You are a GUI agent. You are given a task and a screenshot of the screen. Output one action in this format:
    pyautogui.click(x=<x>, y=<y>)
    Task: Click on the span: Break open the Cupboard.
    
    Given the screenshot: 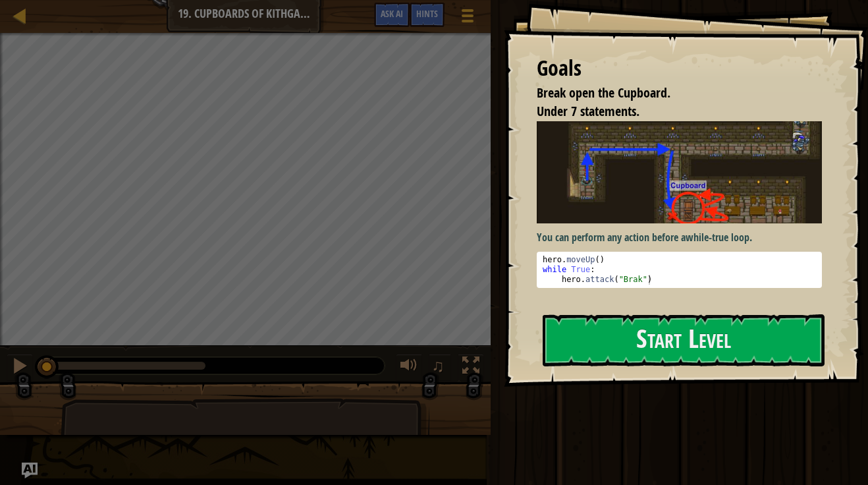 What is the action you would take?
    pyautogui.click(x=603, y=92)
    